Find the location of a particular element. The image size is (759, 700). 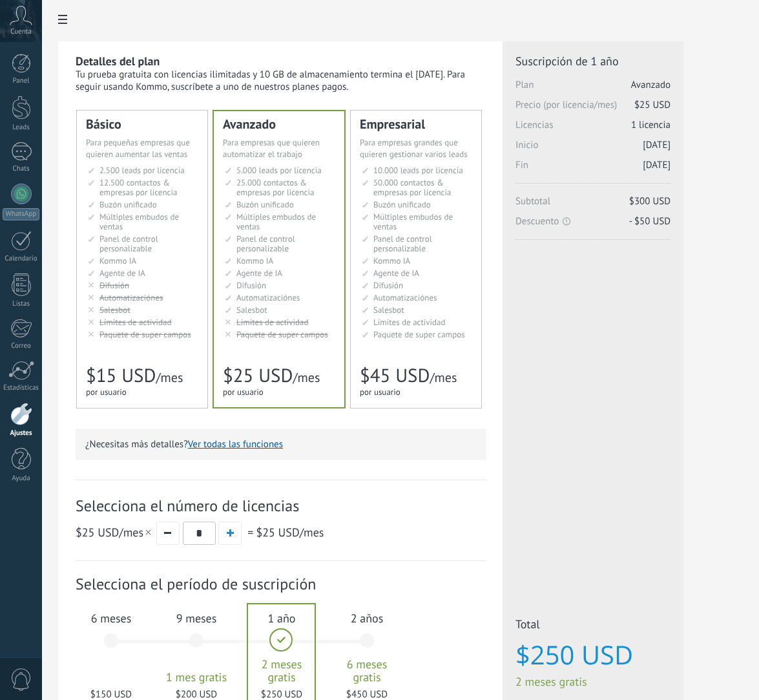

span: Cuenta is located at coordinates (21, 31).